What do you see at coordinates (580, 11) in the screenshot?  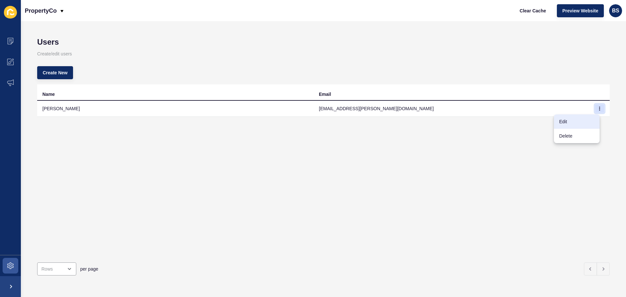 I see `span: Preview Website` at bounding box center [580, 11].